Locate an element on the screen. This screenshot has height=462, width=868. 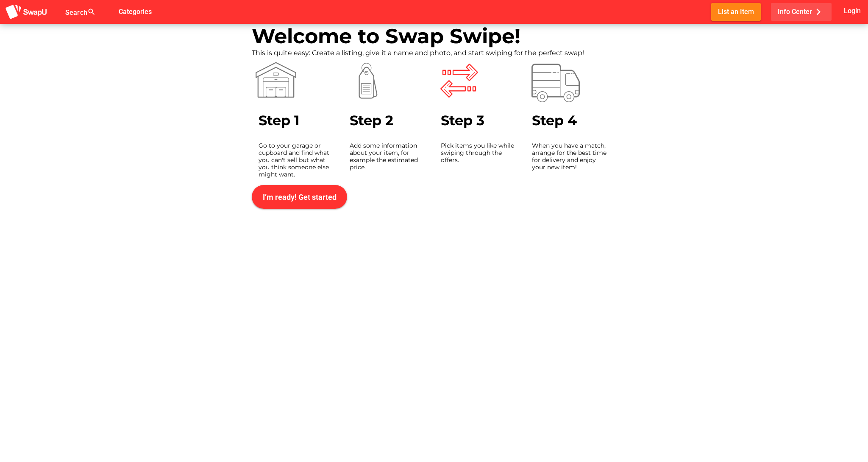
button: I’m ready! Get started is located at coordinates (299, 197).